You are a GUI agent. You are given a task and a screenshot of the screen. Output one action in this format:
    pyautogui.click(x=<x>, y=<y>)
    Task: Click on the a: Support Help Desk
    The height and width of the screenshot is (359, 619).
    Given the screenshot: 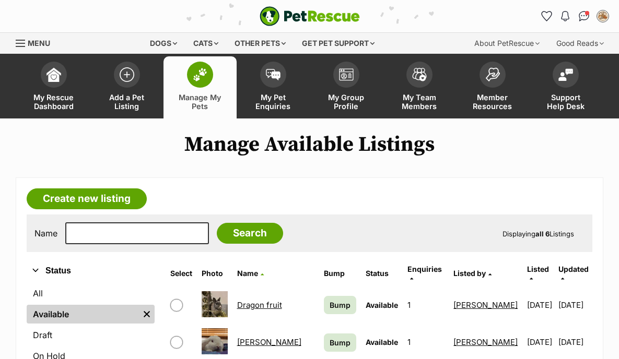 What is the action you would take?
    pyautogui.click(x=566, y=87)
    